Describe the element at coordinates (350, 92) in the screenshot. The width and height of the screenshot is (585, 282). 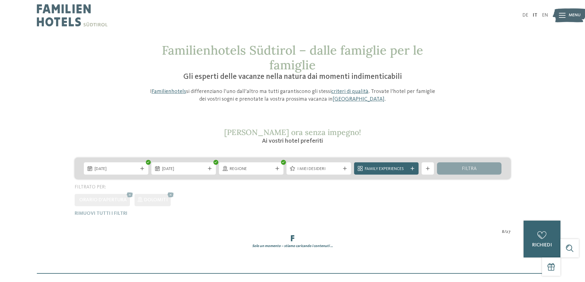
I see `a: criteri di qualità` at that location.